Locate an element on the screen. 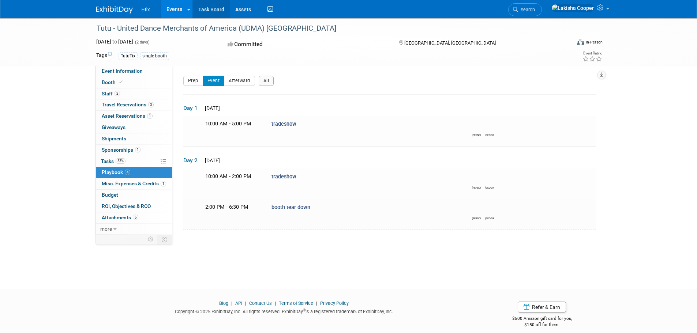 This screenshot has height=333, width=697. span: Asset Reservations is located at coordinates (127, 116).